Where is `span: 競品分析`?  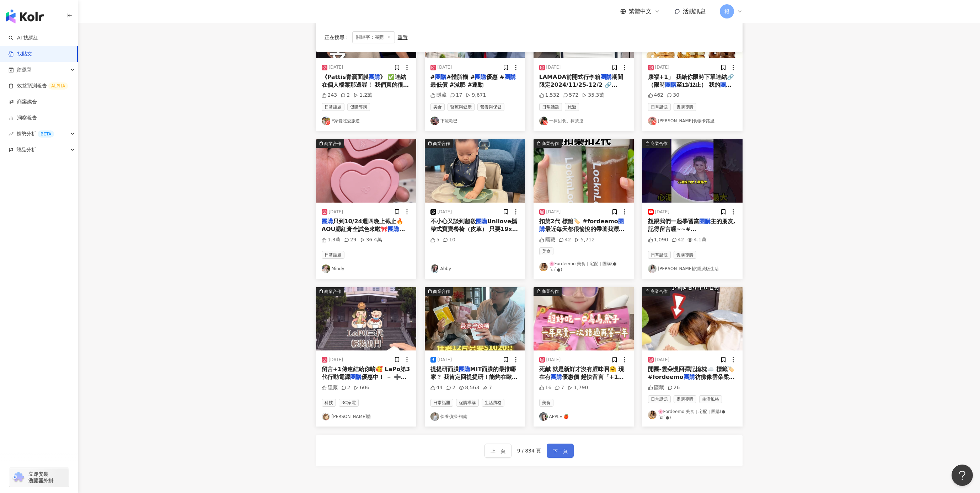
span: 競品分析 is located at coordinates (26, 150).